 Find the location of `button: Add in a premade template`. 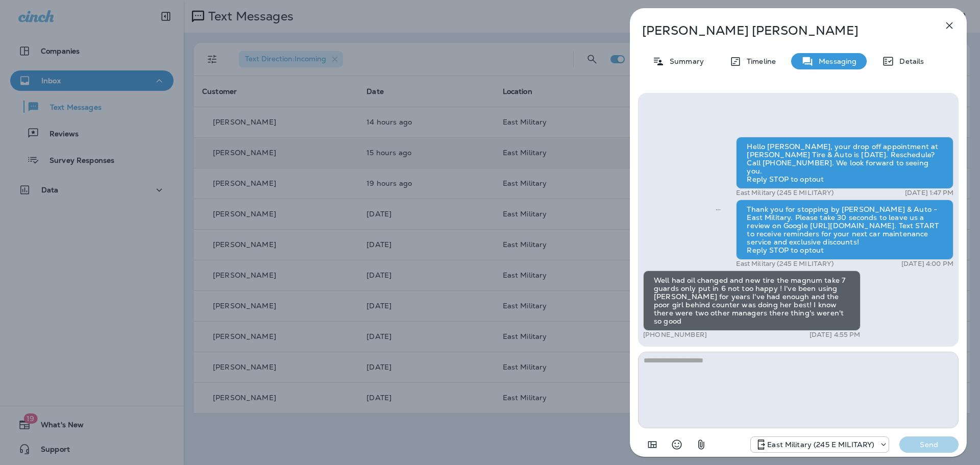

button: Add in a premade template is located at coordinates (653, 445).